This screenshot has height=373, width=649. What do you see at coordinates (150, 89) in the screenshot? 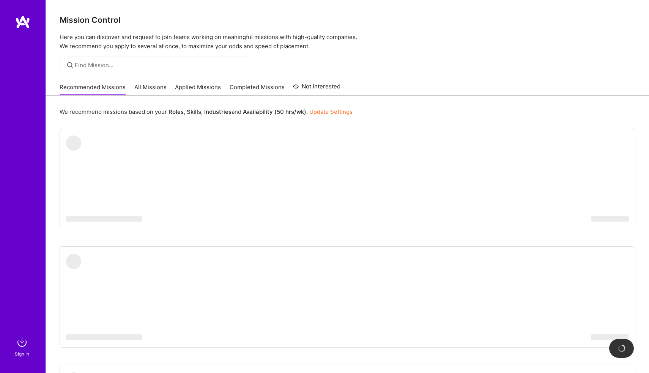
I see `a: All Missions` at bounding box center [150, 89].